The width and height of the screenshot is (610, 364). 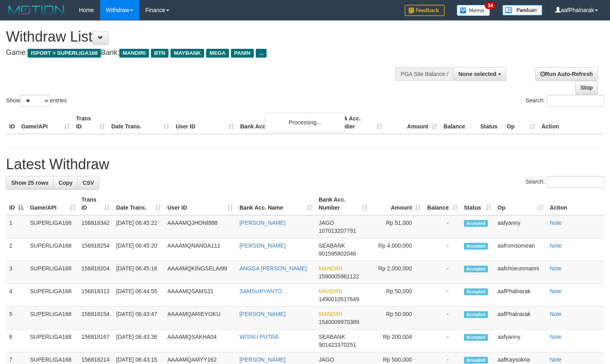 What do you see at coordinates (52, 204) in the screenshot?
I see `th: Game/API: activate to sort column ascending` at bounding box center [52, 204].